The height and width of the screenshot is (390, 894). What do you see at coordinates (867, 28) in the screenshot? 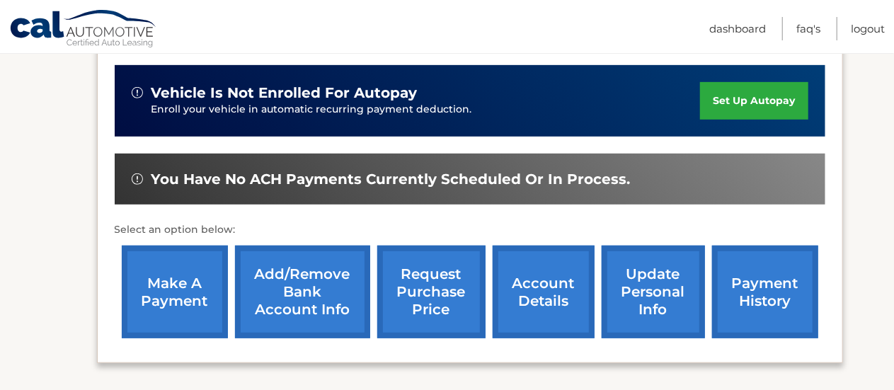
I see `a: Logout` at bounding box center [867, 28].